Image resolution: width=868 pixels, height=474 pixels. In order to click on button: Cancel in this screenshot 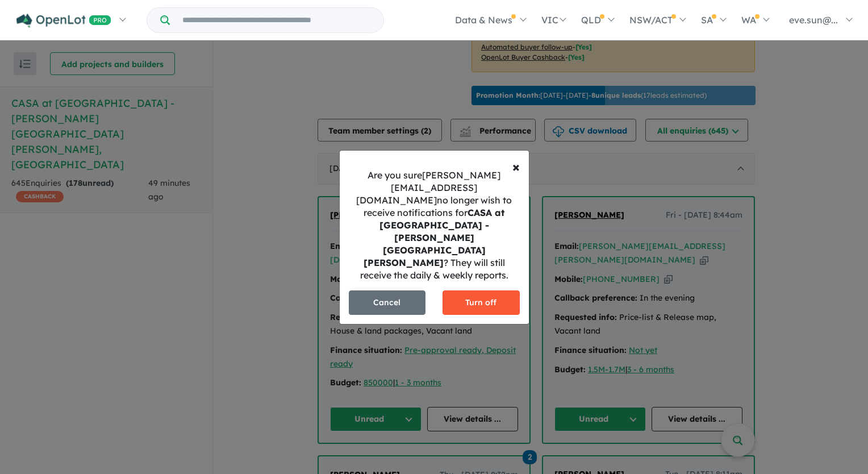, I will do `click(387, 302)`.